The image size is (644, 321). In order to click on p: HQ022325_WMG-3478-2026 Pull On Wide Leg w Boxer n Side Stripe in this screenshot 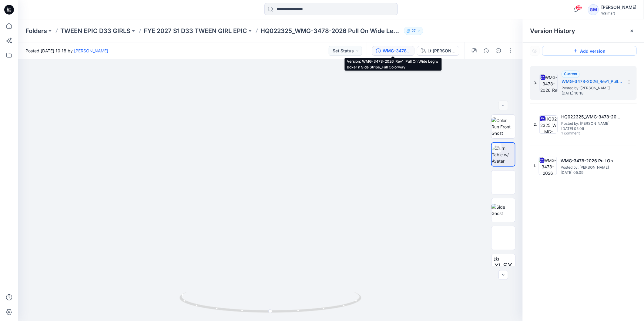, I will do `click(331, 31)`.